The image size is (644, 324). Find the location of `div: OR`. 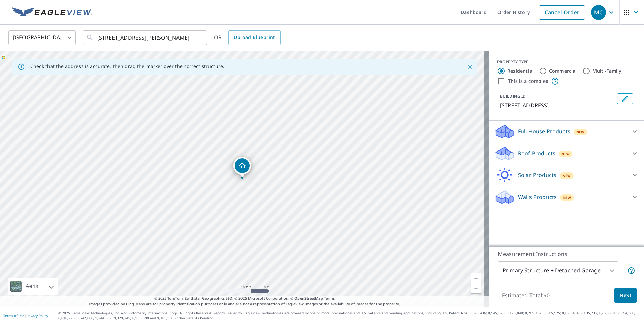

div: OR is located at coordinates (247, 38).